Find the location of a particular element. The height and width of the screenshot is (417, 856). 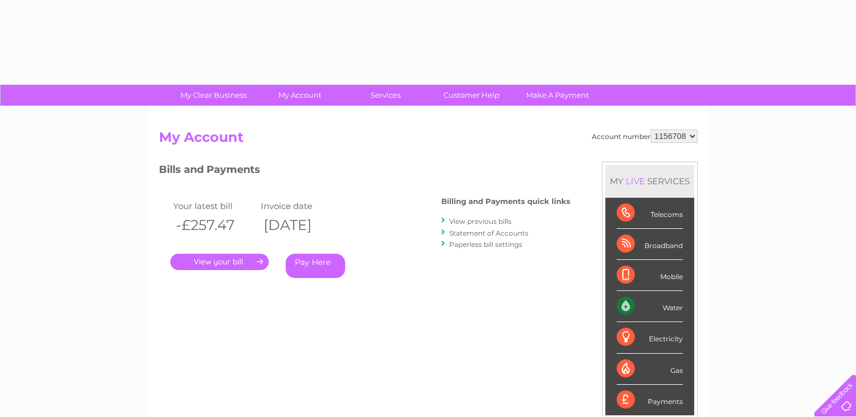

h3: Bills and Payments is located at coordinates (364, 171).